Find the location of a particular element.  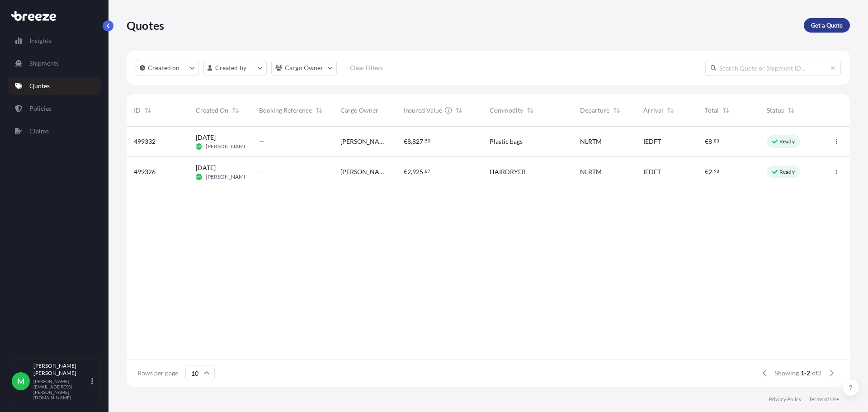

button: cargoOwner Filter options is located at coordinates (304, 68).